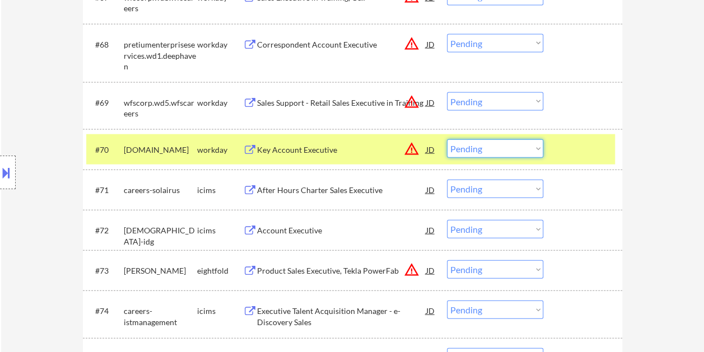 The width and height of the screenshot is (704, 352). What do you see at coordinates (341, 103) in the screenshot?
I see `div: Sales Support - Retail Sales Executive in Training` at bounding box center [341, 103].